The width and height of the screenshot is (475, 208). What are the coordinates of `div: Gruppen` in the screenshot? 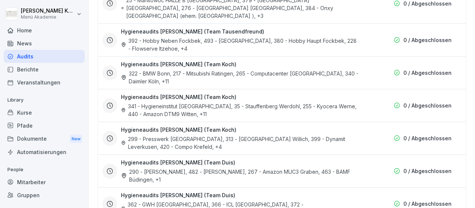 It's located at (44, 195).